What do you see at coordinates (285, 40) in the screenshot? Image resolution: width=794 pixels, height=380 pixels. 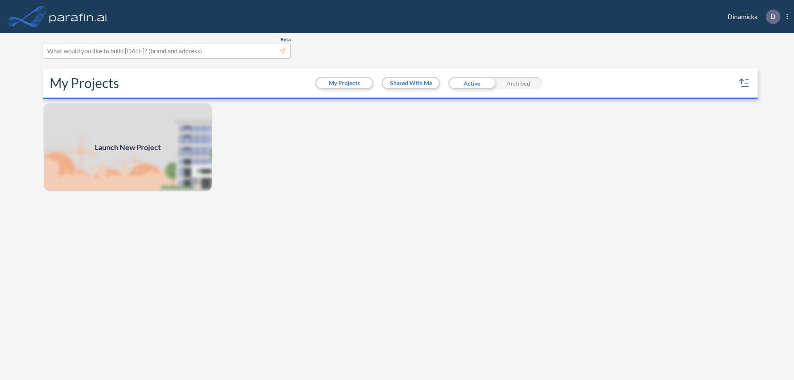 I see `span: Beta` at bounding box center [285, 40].